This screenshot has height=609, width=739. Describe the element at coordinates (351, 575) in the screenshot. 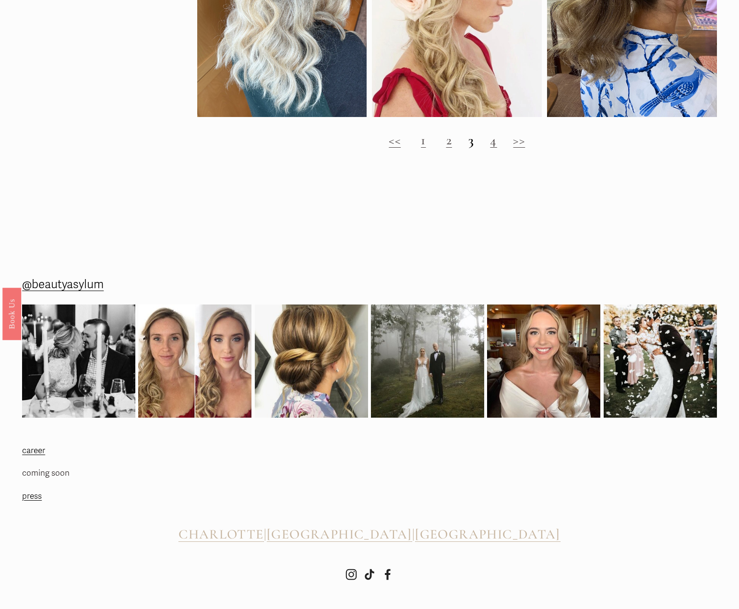

I see `a: Instagram` at that location.